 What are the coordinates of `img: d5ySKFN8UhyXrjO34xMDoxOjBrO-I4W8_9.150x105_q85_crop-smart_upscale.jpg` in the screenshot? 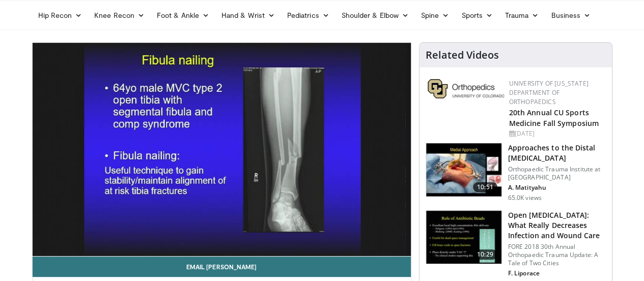 It's located at (463, 170).